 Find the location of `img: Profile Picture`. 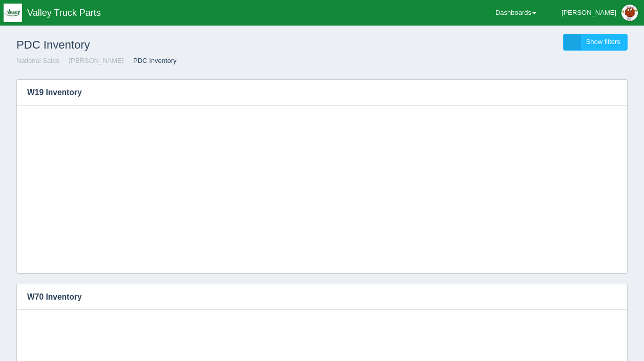

img: Profile Picture is located at coordinates (630, 13).